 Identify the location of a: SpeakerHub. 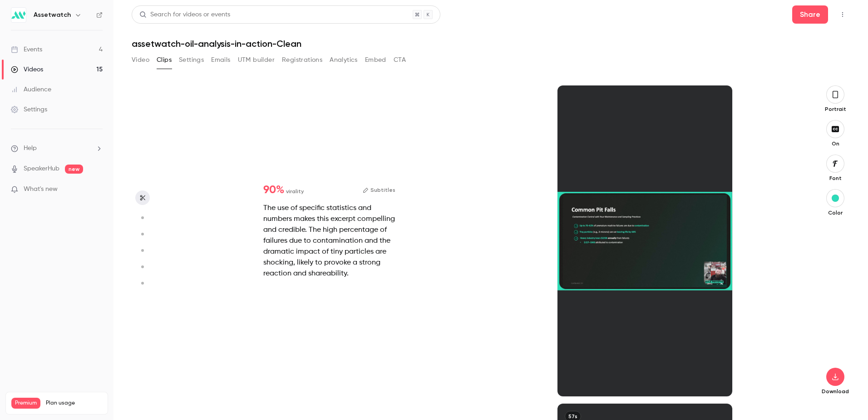
(42, 169).